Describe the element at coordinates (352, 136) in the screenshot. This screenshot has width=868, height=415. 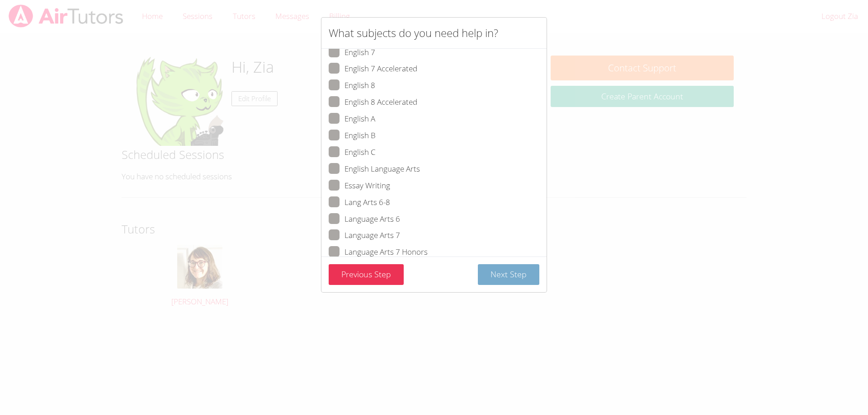
I see `label: English B` at that location.